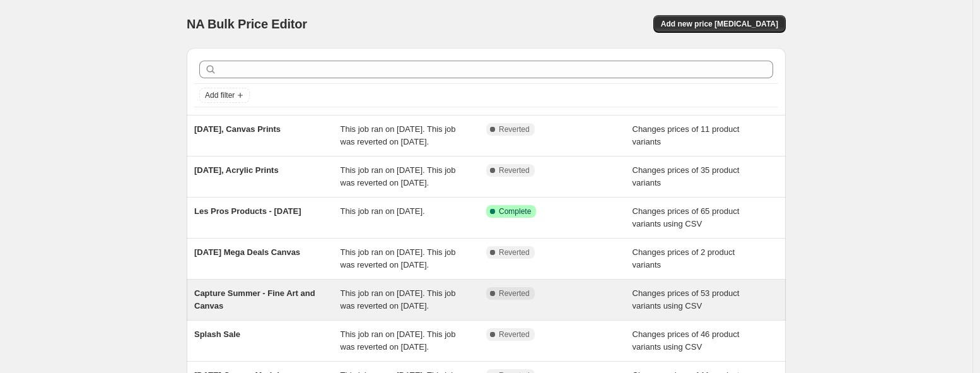 Image resolution: width=980 pixels, height=373 pixels. I want to click on span: Add filter, so click(220, 95).